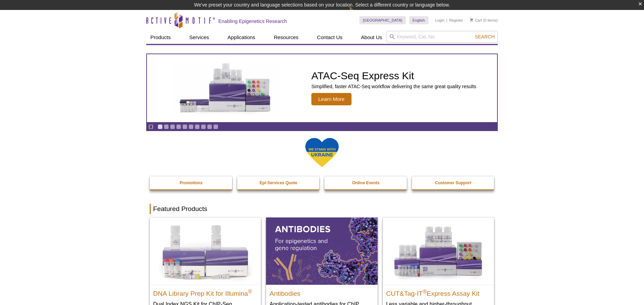 This screenshot has width=644, height=305. What do you see at coordinates (160, 127) in the screenshot?
I see `a: Go to slide 1` at bounding box center [160, 127].